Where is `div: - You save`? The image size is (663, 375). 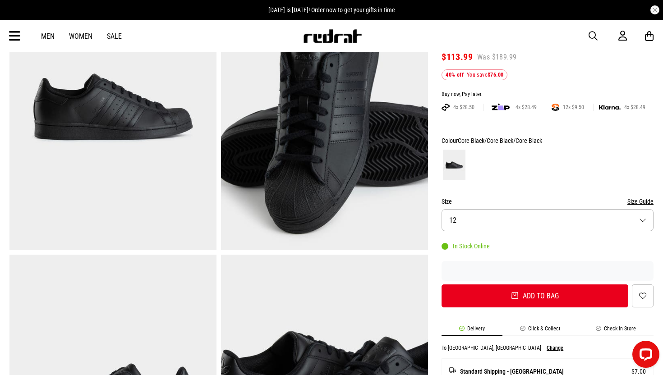 div: - You save is located at coordinates (475, 75).